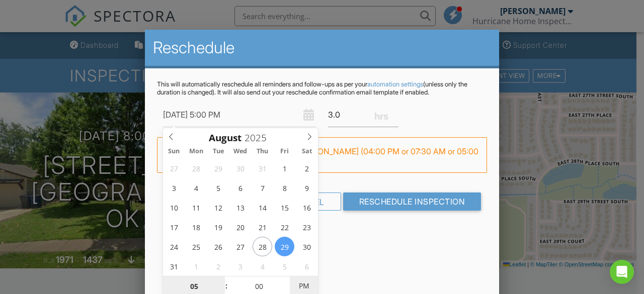 This screenshot has height=294, width=644. What do you see at coordinates (262, 168) in the screenshot?
I see `span: July 31, 2025` at bounding box center [262, 168].